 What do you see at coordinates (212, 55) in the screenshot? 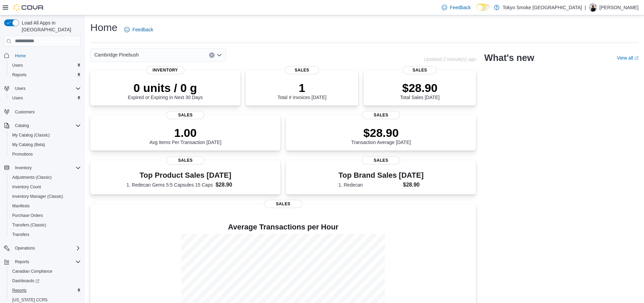
I see `button: Clear input` at bounding box center [212, 55].